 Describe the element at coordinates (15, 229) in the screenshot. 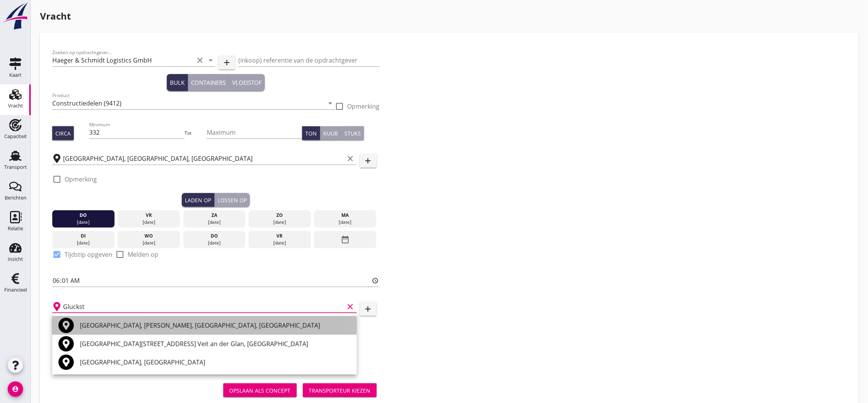

I see `div: Relatie` at that location.